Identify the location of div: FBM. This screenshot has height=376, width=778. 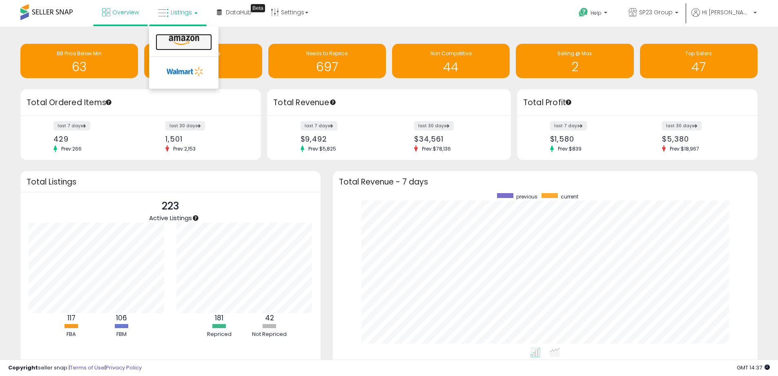
(122, 334).